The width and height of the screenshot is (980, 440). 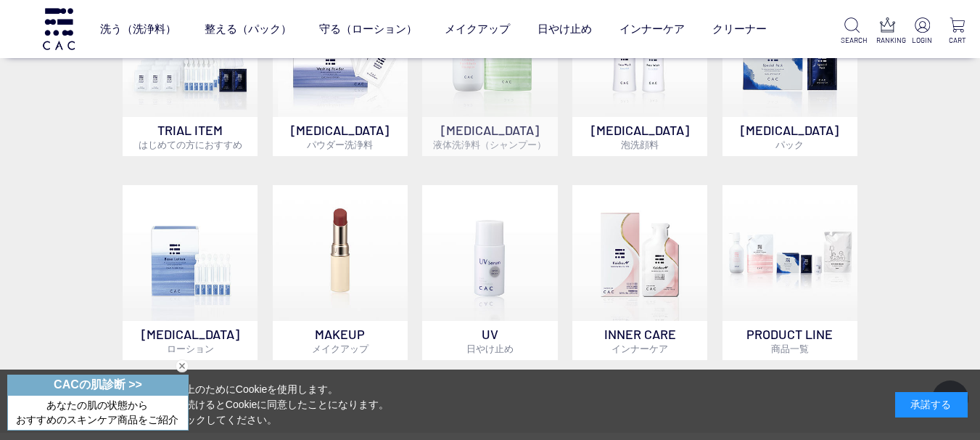 I want to click on p: MAKEUP, so click(x=340, y=340).